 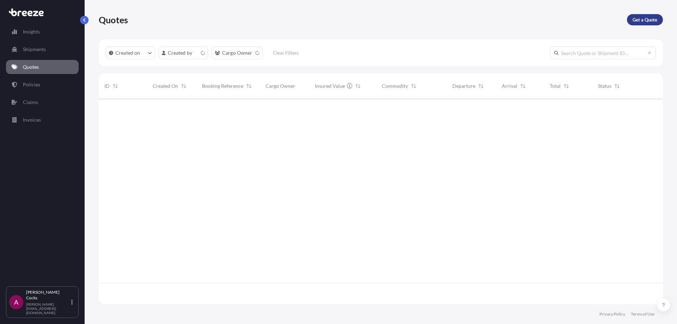 I want to click on span: Departure, so click(x=463, y=86).